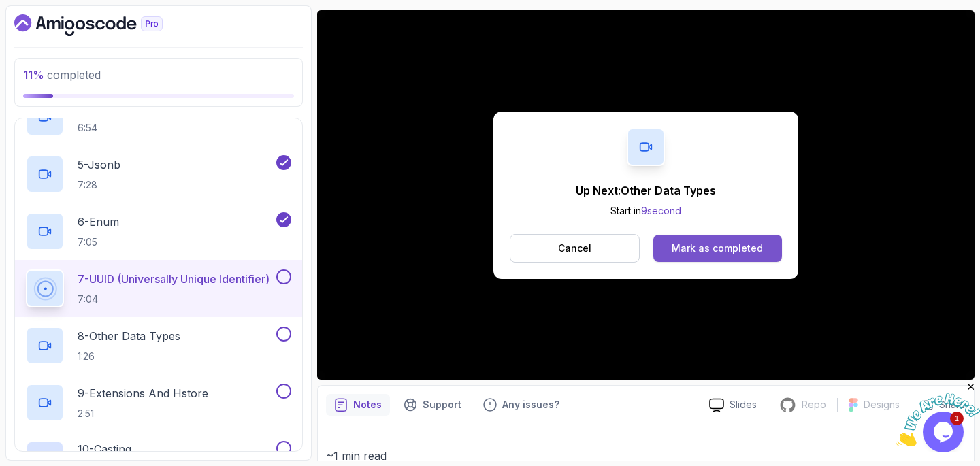  What do you see at coordinates (158, 346) in the screenshot?
I see `button: 8-Other Data Types1:26` at bounding box center [158, 346].